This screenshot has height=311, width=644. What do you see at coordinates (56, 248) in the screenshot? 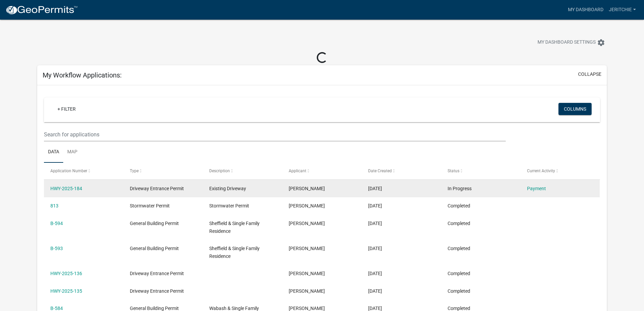
I see `a: B-593` at bounding box center [56, 248].